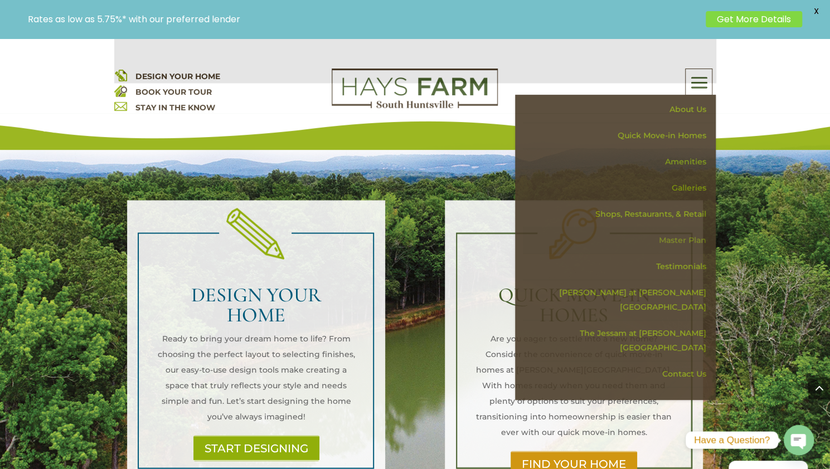  I want to click on a: Master Plan, so click(619, 240).